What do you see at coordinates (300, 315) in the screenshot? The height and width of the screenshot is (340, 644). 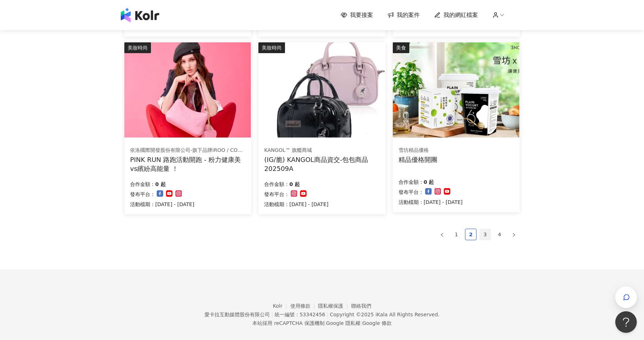 I see `div: 統一編號：53342456` at bounding box center [300, 315].